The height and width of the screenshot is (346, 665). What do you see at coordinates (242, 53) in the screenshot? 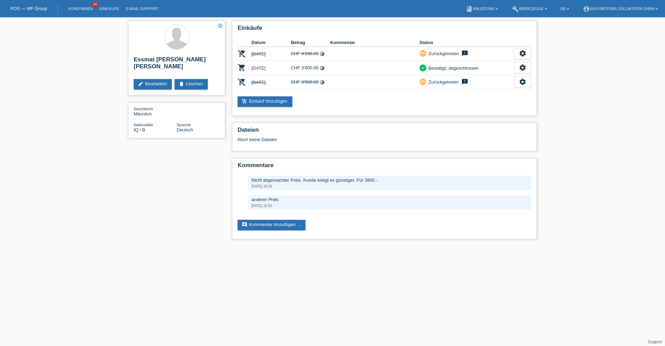
I see `i: POSP00006777` at bounding box center [242, 53].